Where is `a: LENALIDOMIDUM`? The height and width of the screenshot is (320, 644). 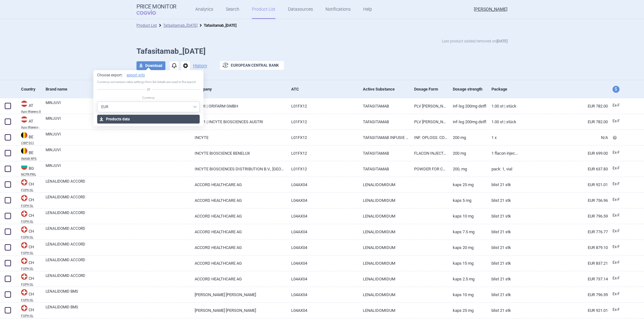
a: LENALIDOMIDUM is located at coordinates (384, 310).